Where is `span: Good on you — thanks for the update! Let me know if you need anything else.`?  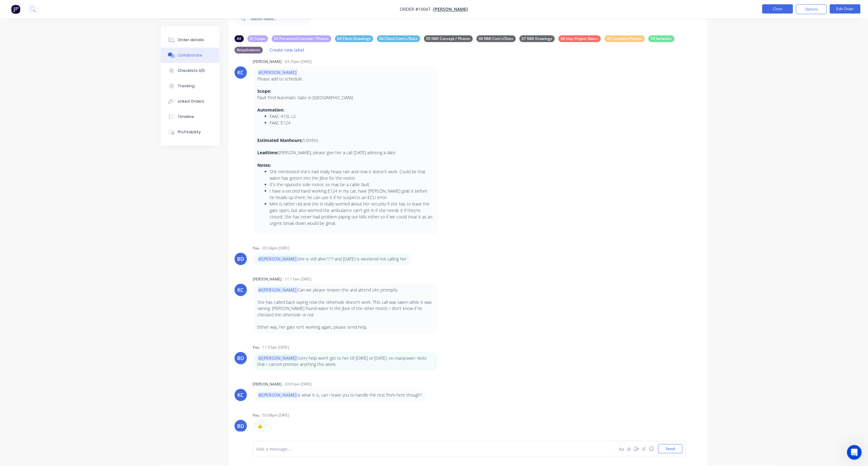
span: Good on you — thanks for the update! Let me know if you need anything else. is located at coordinates (112, 90).